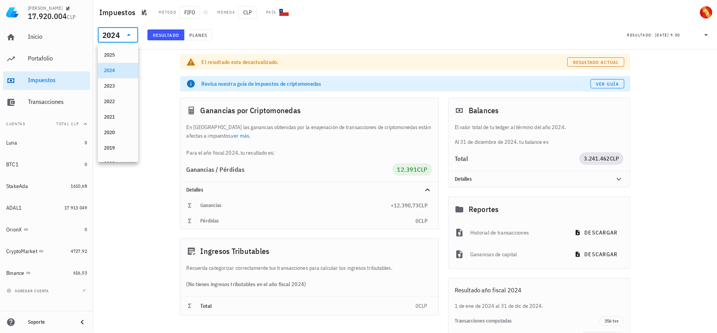 This screenshot has height=333, width=717. Describe the element at coordinates (80, 273) in the screenshot. I see `span: 616,53` at that location.